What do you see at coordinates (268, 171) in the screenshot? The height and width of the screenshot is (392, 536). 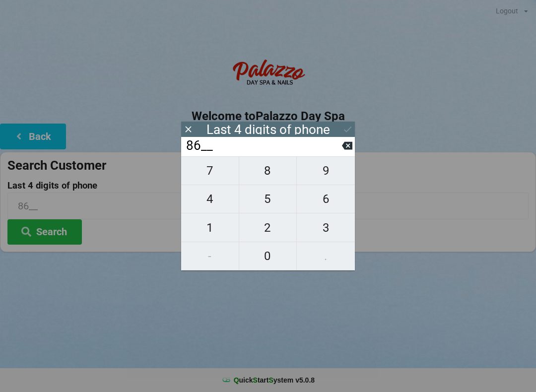 I see `button: 8` at bounding box center [268, 171].